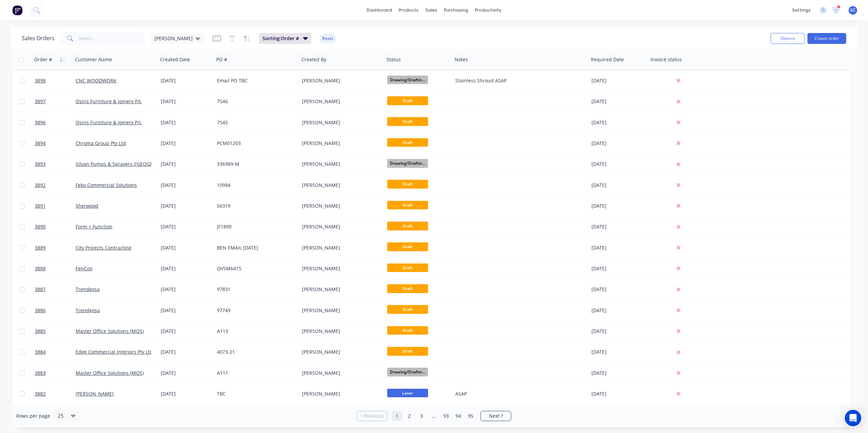  What do you see at coordinates (517, 394) in the screenshot?
I see `div: ASAP` at bounding box center [517, 394].